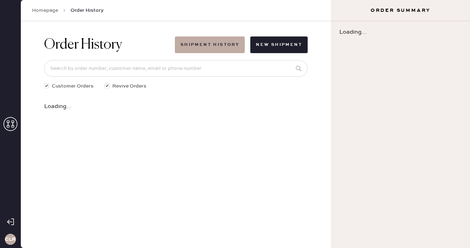 The image size is (470, 248). What do you see at coordinates (45, 10) in the screenshot?
I see `a: Homepage` at bounding box center [45, 10].